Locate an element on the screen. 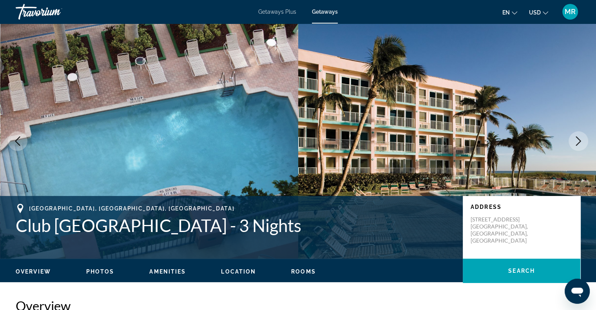  button: Change language is located at coordinates (510, 12).